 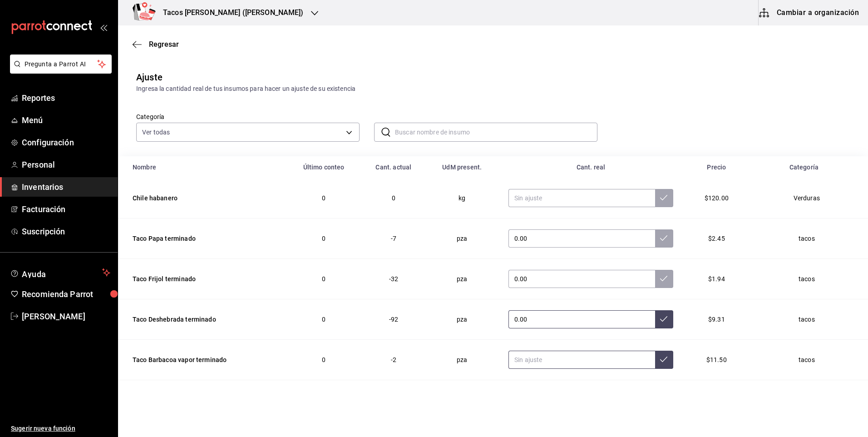 What do you see at coordinates (716, 279) in the screenshot?
I see `span: $1.94` at bounding box center [716, 279].